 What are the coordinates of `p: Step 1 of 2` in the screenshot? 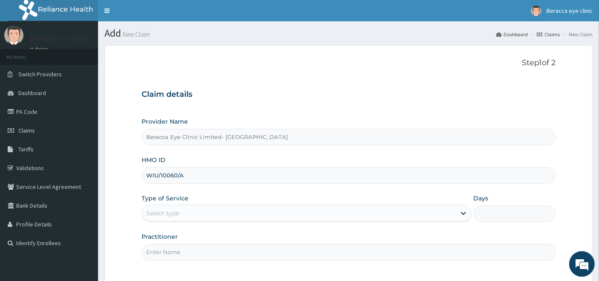 It's located at (349, 63).